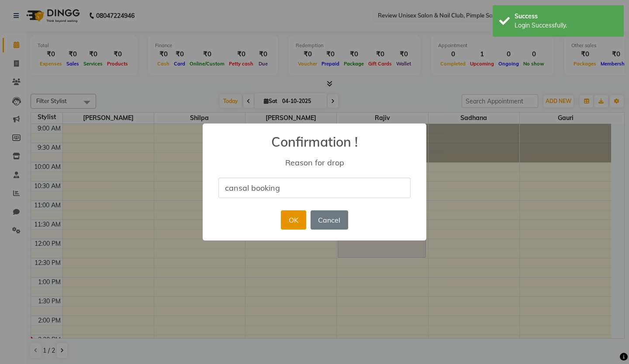  What do you see at coordinates (315, 136) in the screenshot?
I see `h2: Confirmation !` at bounding box center [315, 136].